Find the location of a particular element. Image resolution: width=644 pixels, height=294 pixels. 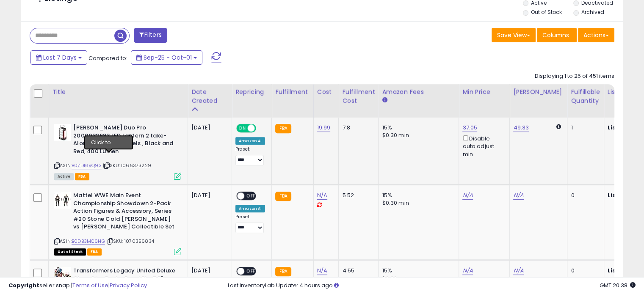

button: Sep-25 - Oct-01 is located at coordinates (167, 57).